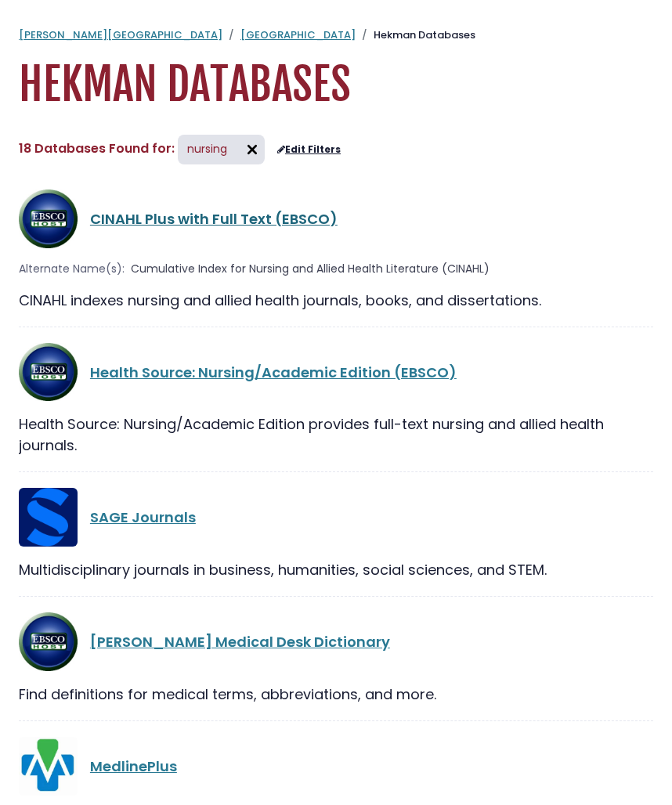  What do you see at coordinates (336, 35) in the screenshot?
I see `nav: breadcrumb` at bounding box center [336, 35].